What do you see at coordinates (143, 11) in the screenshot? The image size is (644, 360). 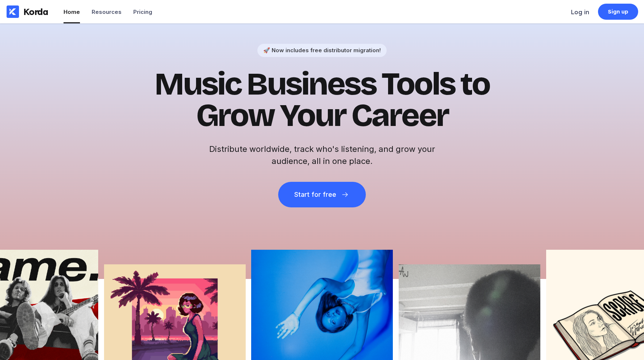 I see `div: Pricing` at bounding box center [143, 11].